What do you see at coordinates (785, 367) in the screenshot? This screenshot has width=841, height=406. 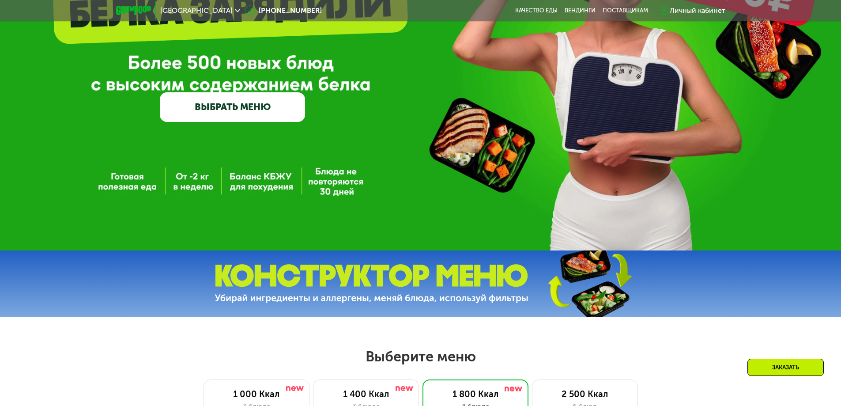 I see `div: Заказать` at bounding box center [785, 367].